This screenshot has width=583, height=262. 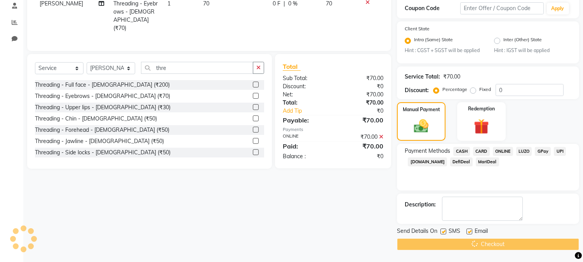 What do you see at coordinates (543, 151) in the screenshot?
I see `span: GPay` at bounding box center [543, 151].